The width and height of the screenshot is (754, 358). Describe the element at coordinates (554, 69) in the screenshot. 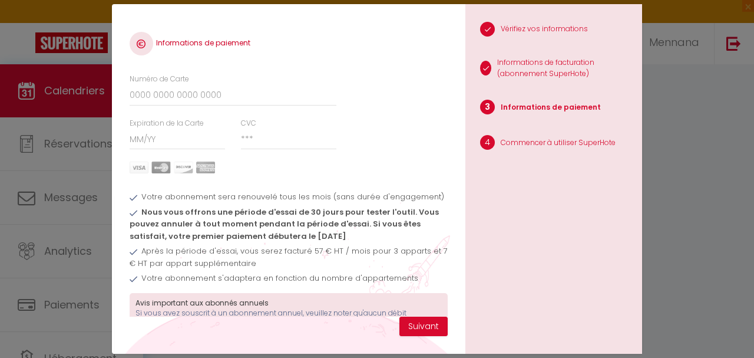

I see `li: Informations de facturation (abonnement SuperHote)` at that location.